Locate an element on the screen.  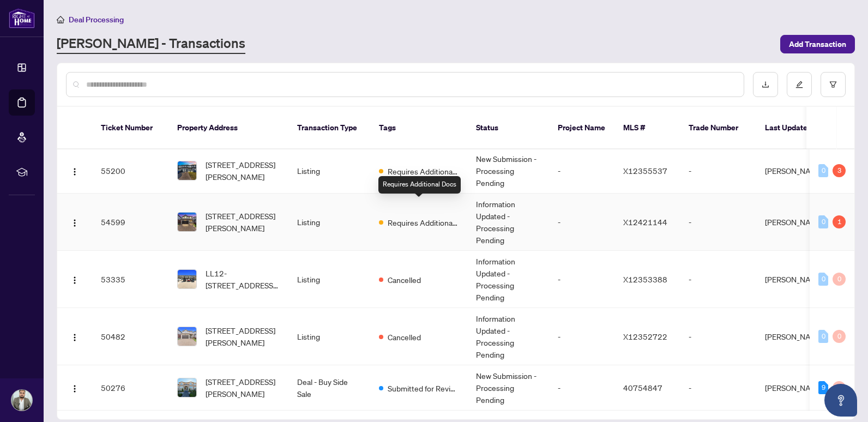
th: Transaction Type is located at coordinates (329, 128).